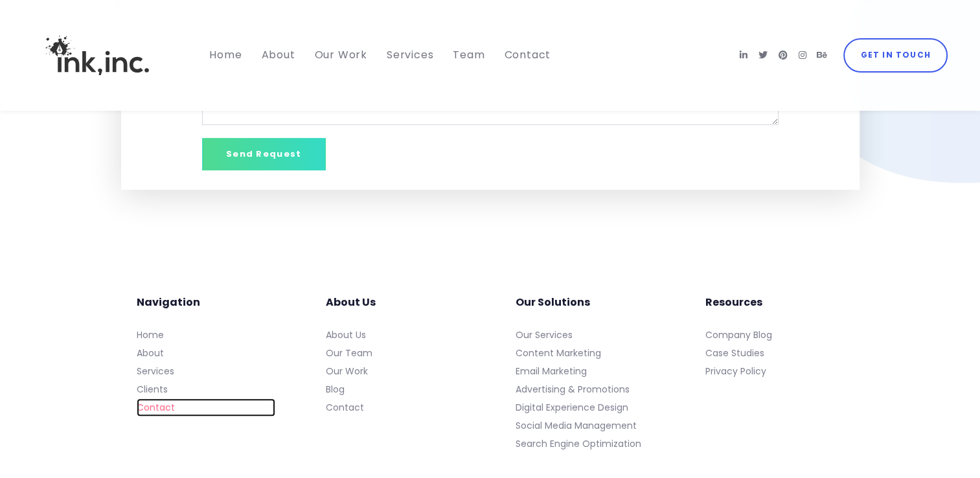 This screenshot has width=980, height=478. Describe the element at coordinates (410, 54) in the screenshot. I see `span: Services` at that location.